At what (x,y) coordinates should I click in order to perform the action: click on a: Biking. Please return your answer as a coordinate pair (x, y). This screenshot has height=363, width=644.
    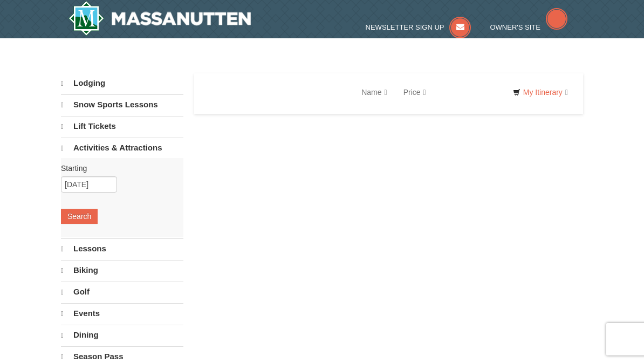
    Looking at the image, I should click on (122, 270).